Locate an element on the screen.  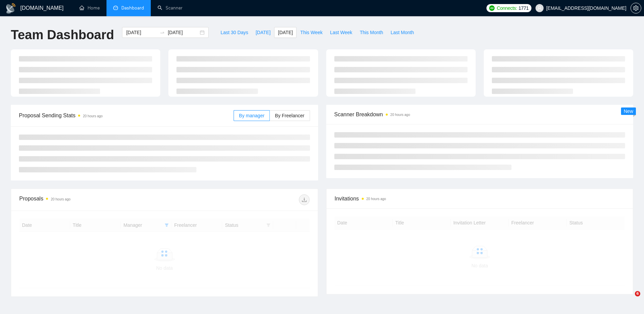
span: This Month is located at coordinates (371, 32).